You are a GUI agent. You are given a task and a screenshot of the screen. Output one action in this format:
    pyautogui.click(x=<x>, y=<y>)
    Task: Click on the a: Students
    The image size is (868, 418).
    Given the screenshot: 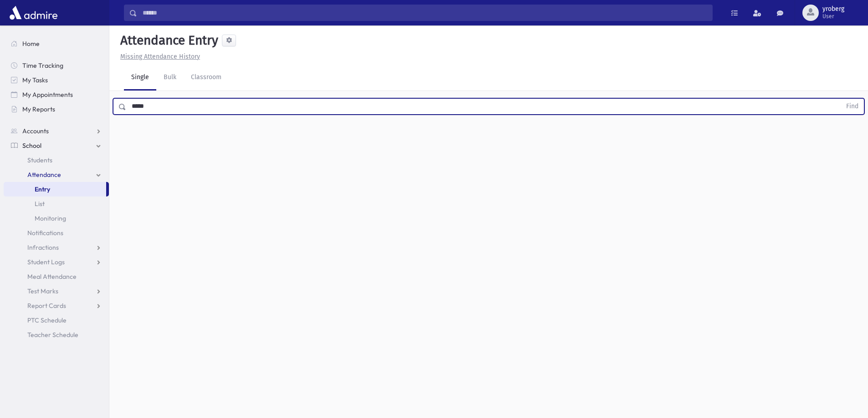 What is the action you would take?
    pyautogui.click(x=56, y=160)
    